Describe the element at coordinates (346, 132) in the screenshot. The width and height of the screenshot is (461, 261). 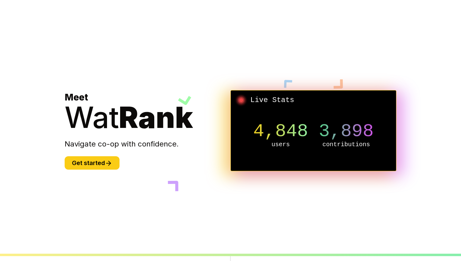
I see `p: 3,898` at that location.